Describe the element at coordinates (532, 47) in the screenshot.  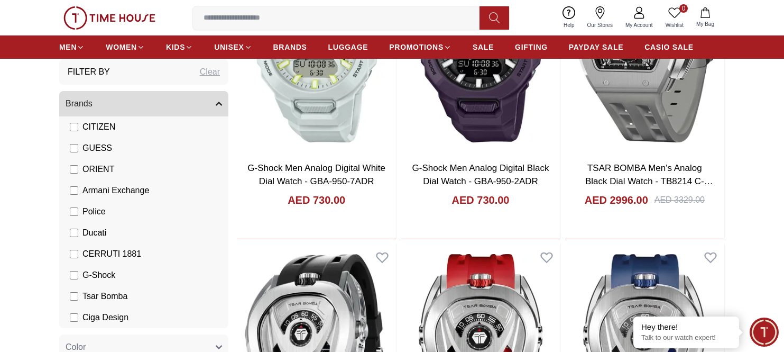
I see `a: GIFTING` at that location.